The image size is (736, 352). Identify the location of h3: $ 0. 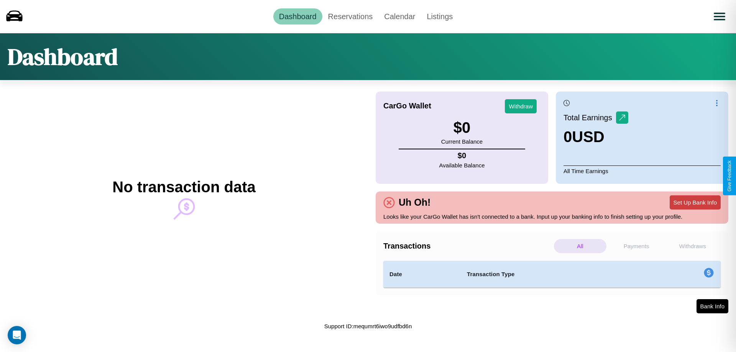
(462, 128).